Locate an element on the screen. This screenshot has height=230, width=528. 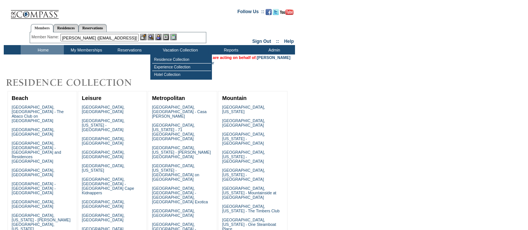
td: My Memberships is located at coordinates (85, 50).